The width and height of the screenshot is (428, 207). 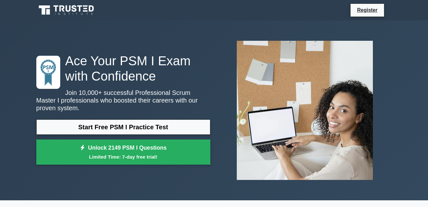 I want to click on a: Unlock 2149 PSM I QuestionsLimited Time: 7-day free trial!, so click(x=123, y=152).